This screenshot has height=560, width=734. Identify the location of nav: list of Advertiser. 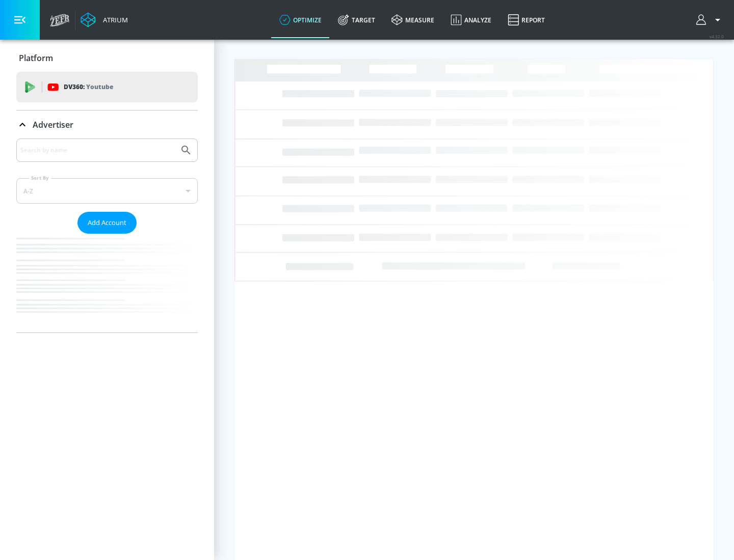
(107, 284).